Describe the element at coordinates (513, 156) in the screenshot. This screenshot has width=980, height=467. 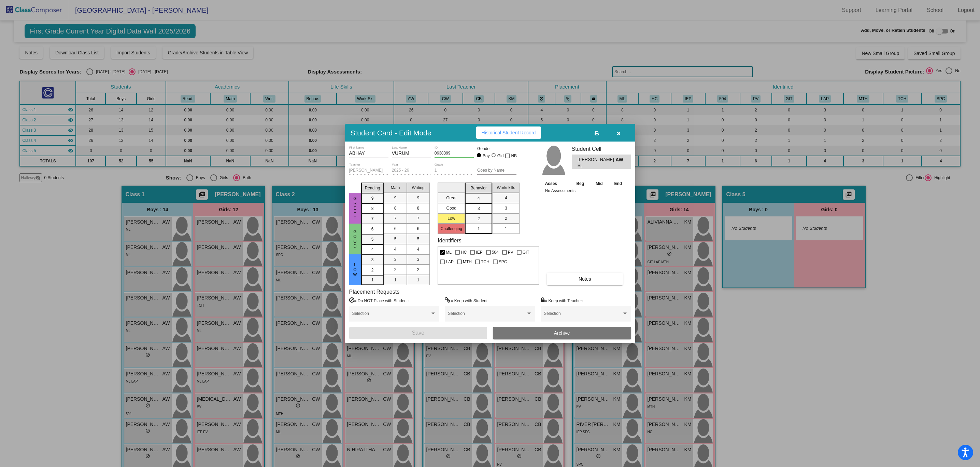
I see `span: NB` at that location.